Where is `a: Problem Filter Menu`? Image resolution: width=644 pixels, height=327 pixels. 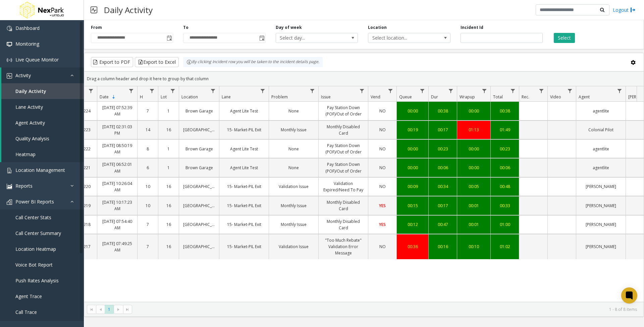 a: Problem Filter Menu is located at coordinates (313, 91).